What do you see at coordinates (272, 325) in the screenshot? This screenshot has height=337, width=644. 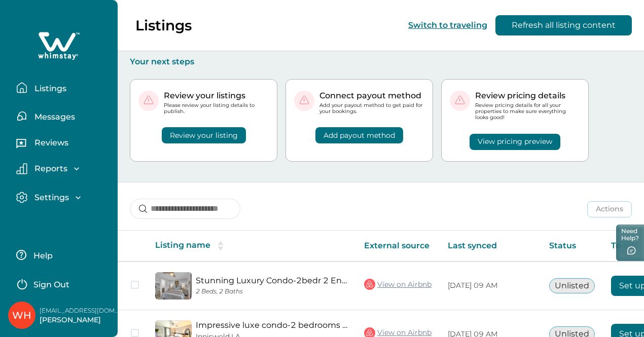 I see `a: Impressive luxe condo-2 bedrooms 2 en-suite baths` at bounding box center [272, 325].